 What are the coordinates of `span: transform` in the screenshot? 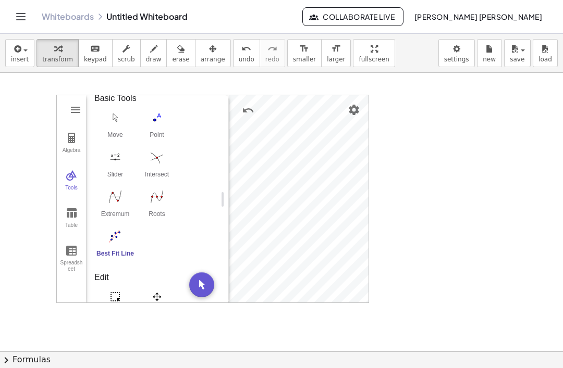 It's located at (57, 59).